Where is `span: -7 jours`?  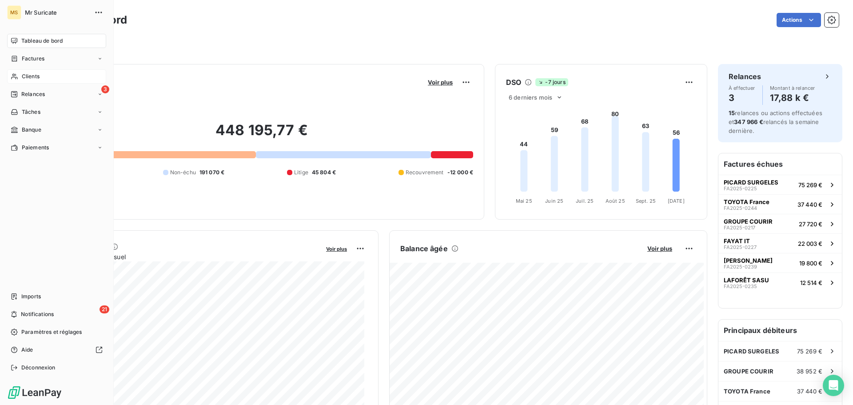
span: -7 jours is located at coordinates (551, 82).